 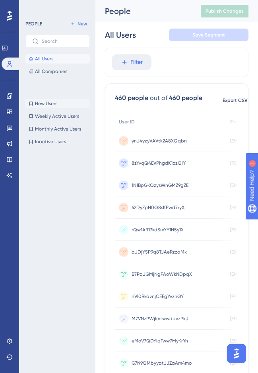 What do you see at coordinates (79, 24) in the screenshot?
I see `button: New` at bounding box center [79, 24].